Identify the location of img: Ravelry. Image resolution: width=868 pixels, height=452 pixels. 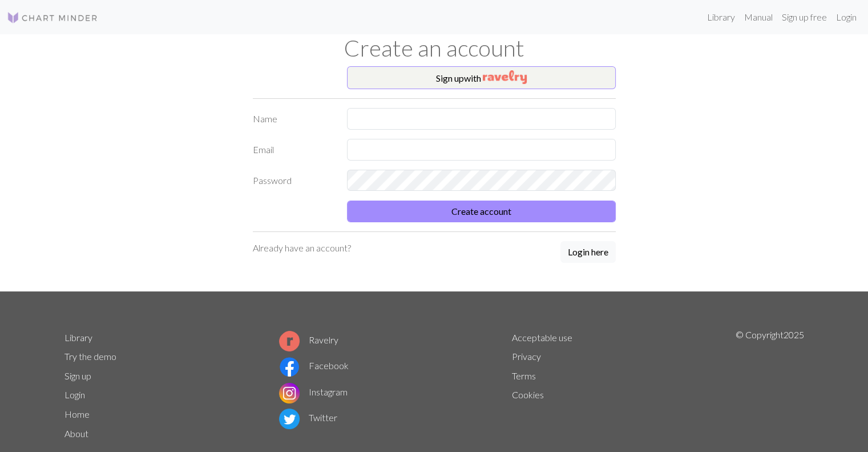
(504, 77).